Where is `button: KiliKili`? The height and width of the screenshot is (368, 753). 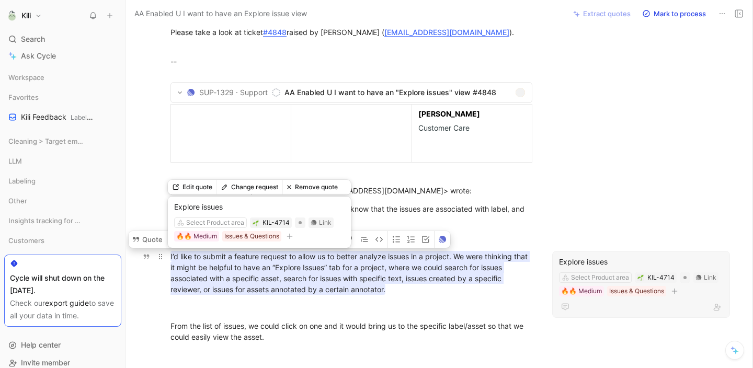 button: KiliKili is located at coordinates (24, 16).